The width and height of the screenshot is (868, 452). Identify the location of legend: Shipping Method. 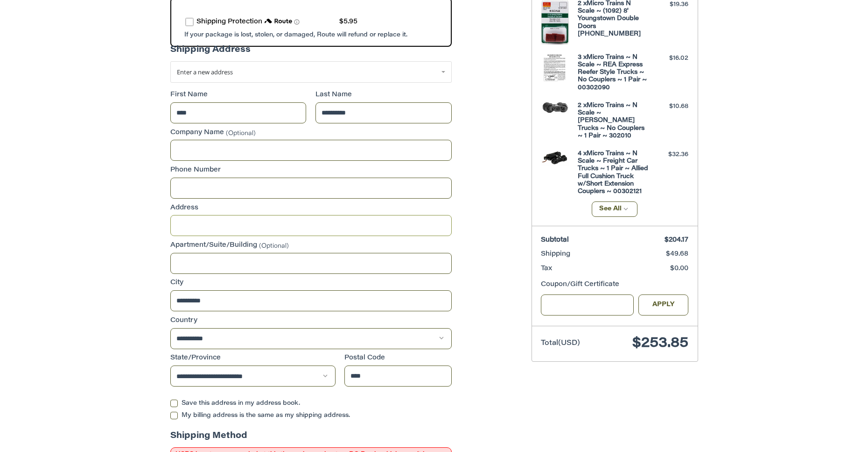
(209, 438).